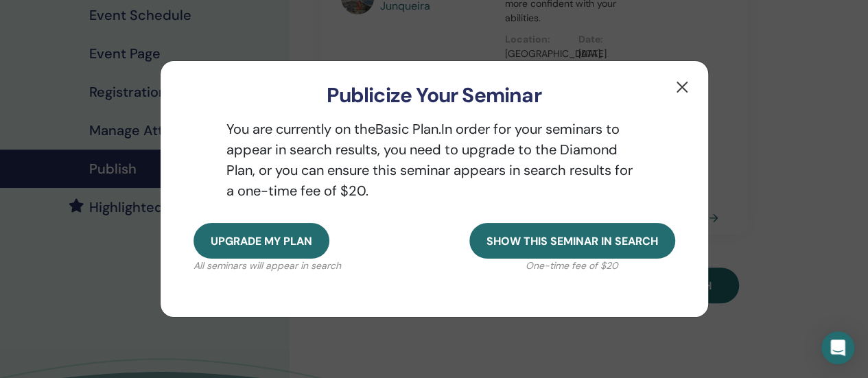  I want to click on button: Show this seminar in search, so click(572, 241).